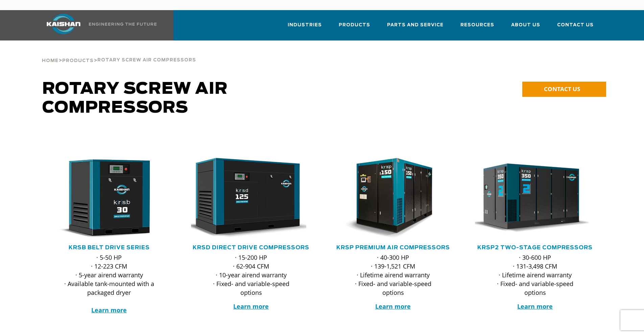 This screenshot has width=644, height=335. What do you see at coordinates (535, 275) in the screenshot?
I see `p: · 30-600 HP · 131-3,498 CFM · Lifetime airend warranty · Fixed- and variable-speed options` at bounding box center [535, 275].